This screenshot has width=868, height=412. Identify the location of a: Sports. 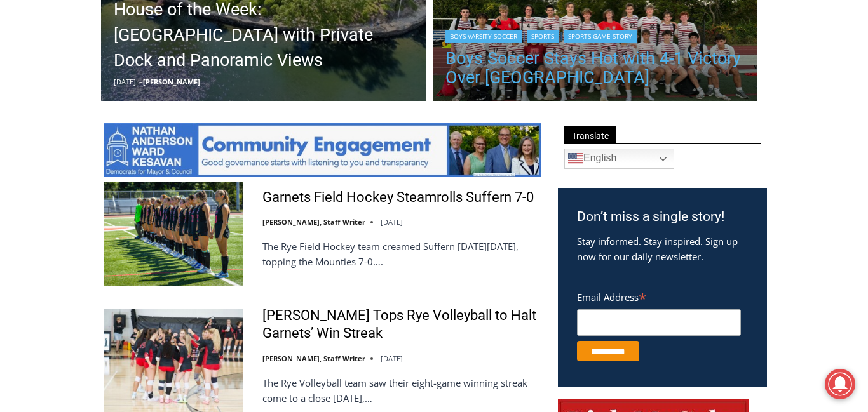
(543, 36).